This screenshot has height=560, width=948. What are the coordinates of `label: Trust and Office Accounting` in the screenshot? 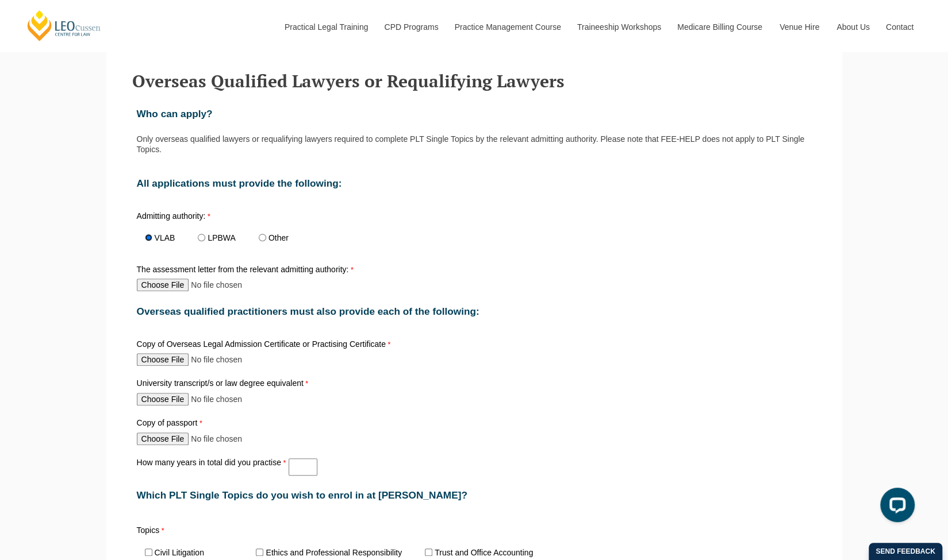 It's located at (484, 553).